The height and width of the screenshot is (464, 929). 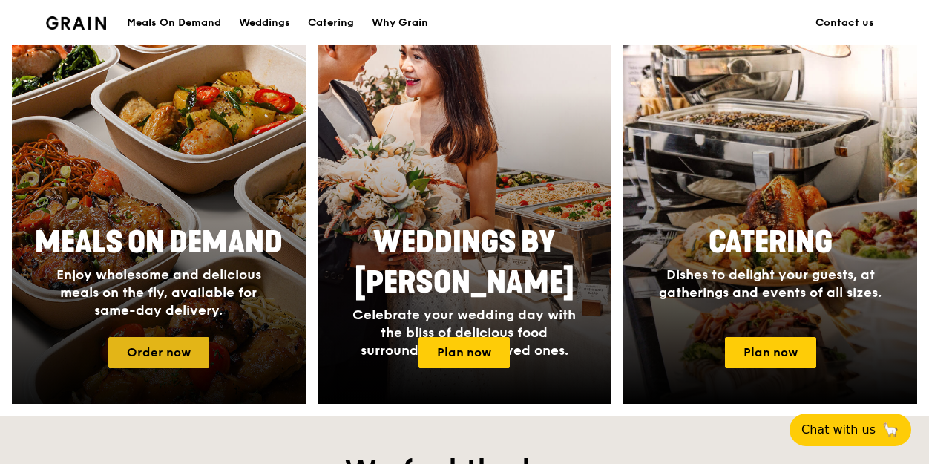 What do you see at coordinates (771, 208) in the screenshot?
I see `a: CateringDishes to delight your guests, at gatherings and events of all sizes.Plan now` at bounding box center [771, 208].